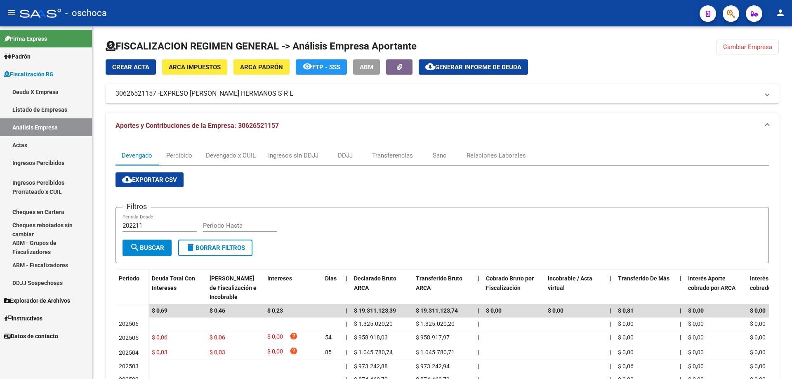 This screenshot has width=792, height=379. What do you see at coordinates (17, 56) in the screenshot?
I see `span: Padrón` at bounding box center [17, 56].